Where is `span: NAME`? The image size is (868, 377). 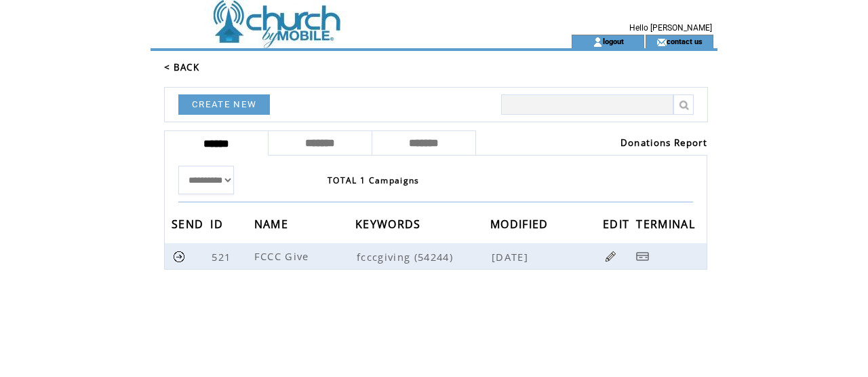
span: NAME is located at coordinates (272, 225).